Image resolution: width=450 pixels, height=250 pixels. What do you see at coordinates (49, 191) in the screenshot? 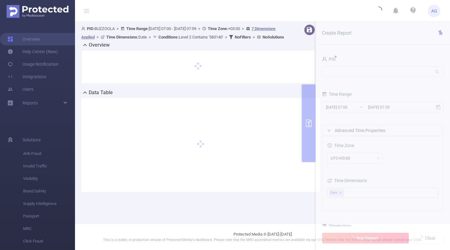
I see `span: Brand Safety` at bounding box center [49, 191].